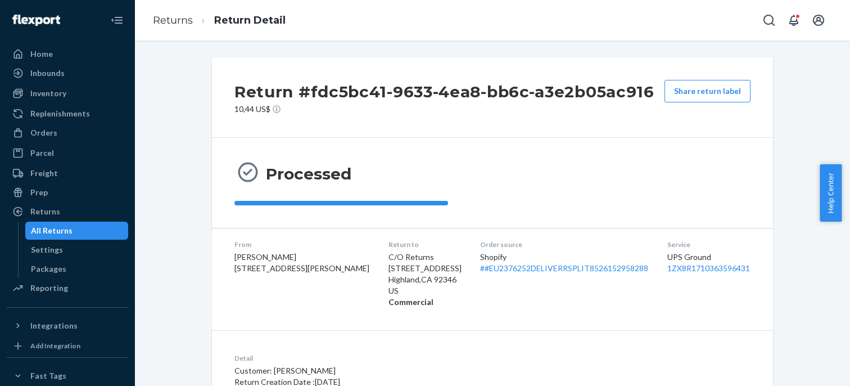 This screenshot has height=386, width=850. What do you see at coordinates (67, 173) in the screenshot?
I see `a: Freight` at bounding box center [67, 173].